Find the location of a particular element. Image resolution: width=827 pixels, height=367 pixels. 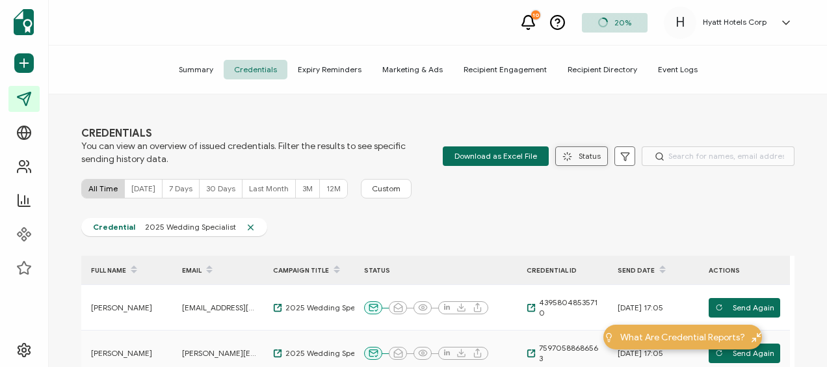

div: 10 is located at coordinates (536, 15).